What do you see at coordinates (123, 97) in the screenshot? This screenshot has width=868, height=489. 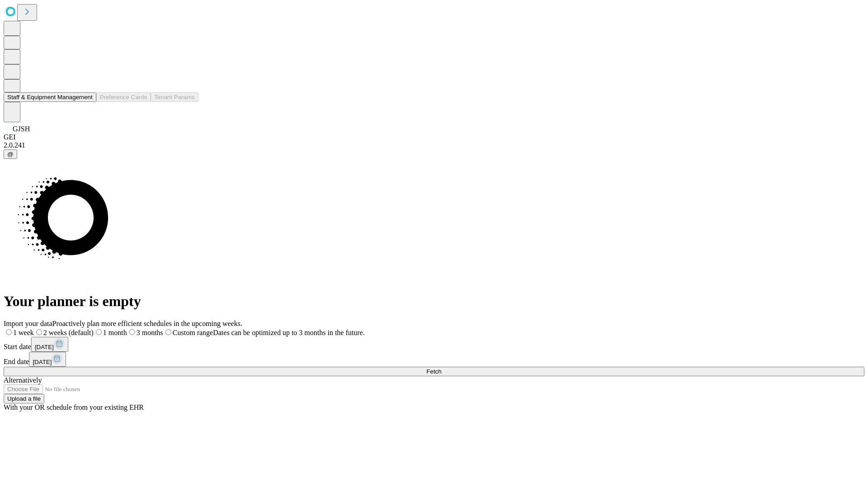 I see `button: Preference Cards` at bounding box center [123, 97].